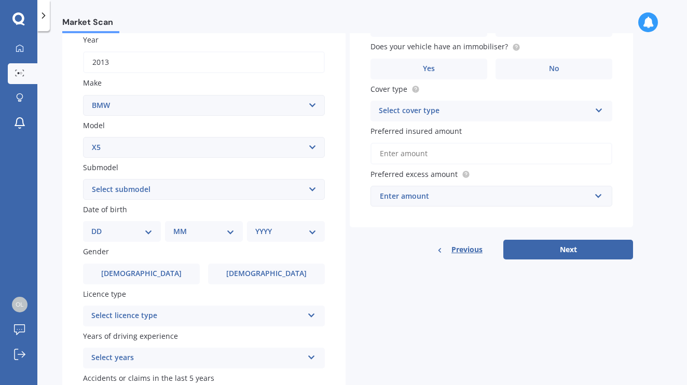  What do you see at coordinates (554, 68) in the screenshot?
I see `span: No` at bounding box center [554, 68].